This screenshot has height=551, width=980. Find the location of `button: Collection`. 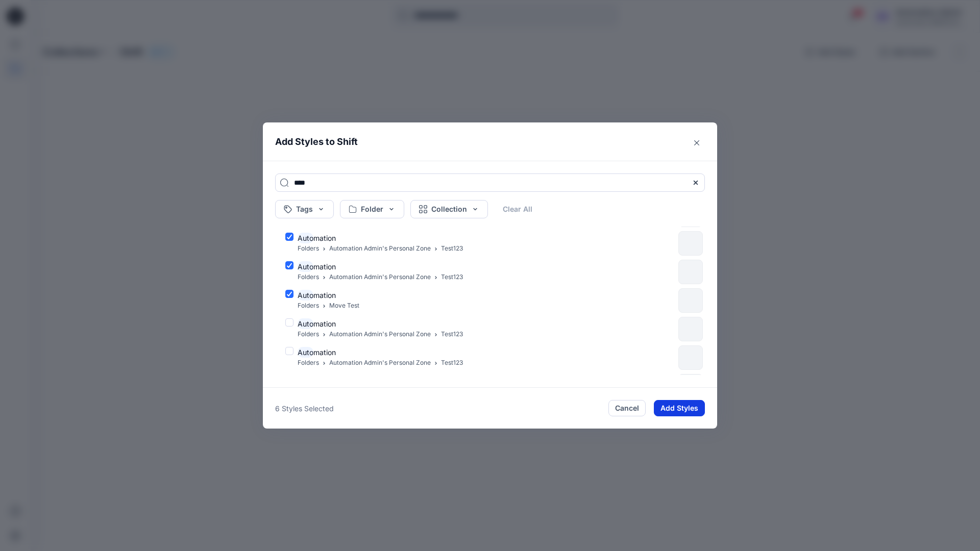

button: Collection is located at coordinates (449, 209).